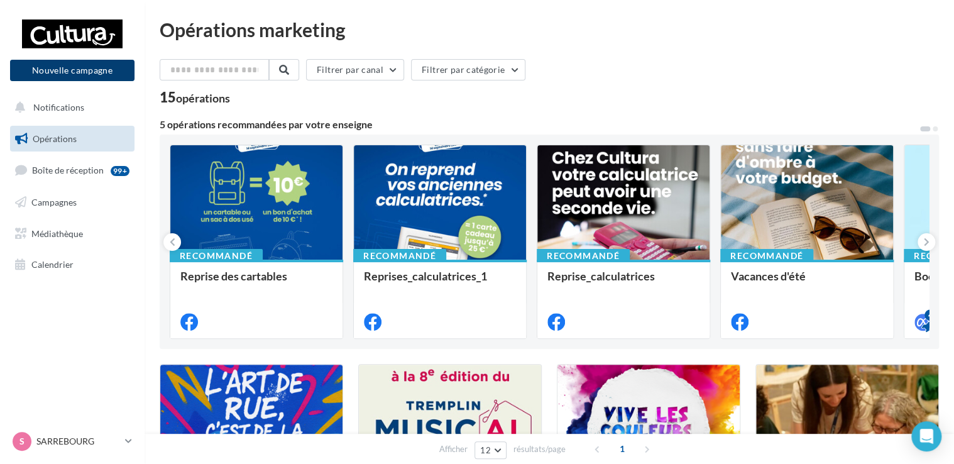 This screenshot has width=954, height=464. What do you see at coordinates (72, 202) in the screenshot?
I see `a: Campagnes` at bounding box center [72, 202].